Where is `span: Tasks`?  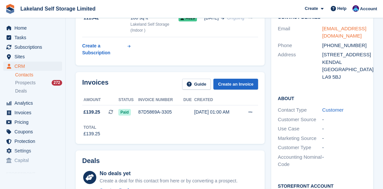 span: Tasks is located at coordinates (34, 37).